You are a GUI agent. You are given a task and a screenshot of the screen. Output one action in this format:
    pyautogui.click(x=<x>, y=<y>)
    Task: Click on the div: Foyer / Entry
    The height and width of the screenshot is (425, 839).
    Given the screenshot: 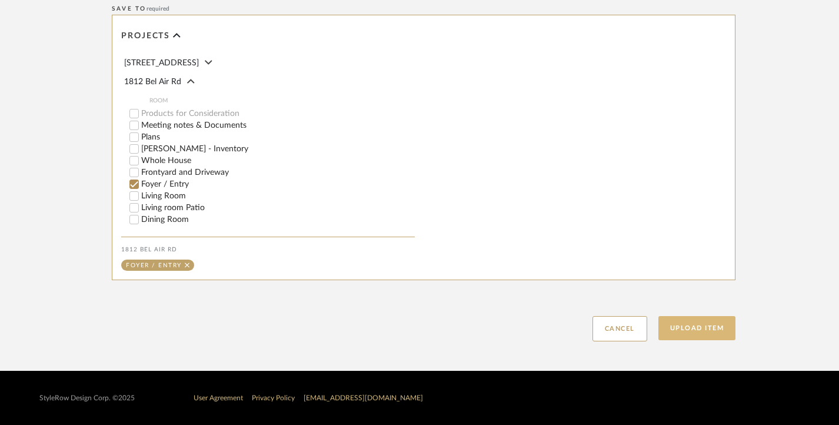 What is the action you would take?
    pyautogui.click(x=154, y=265)
    